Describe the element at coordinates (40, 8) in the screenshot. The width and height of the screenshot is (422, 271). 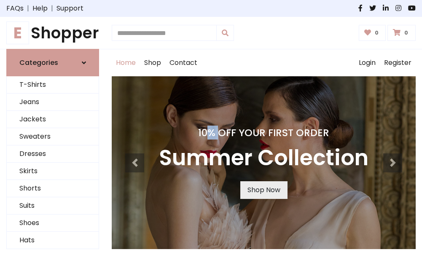
I see `a: Help` at that location.